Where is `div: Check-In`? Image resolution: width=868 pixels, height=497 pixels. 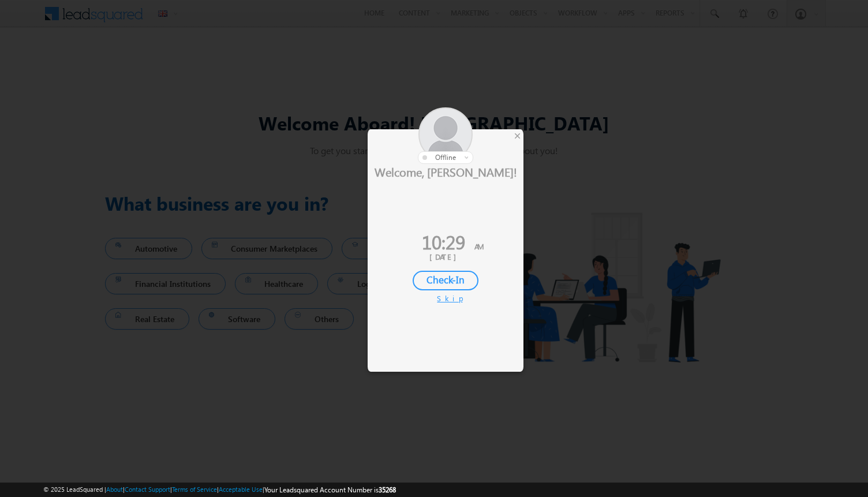
div: Check-In is located at coordinates (446, 281).